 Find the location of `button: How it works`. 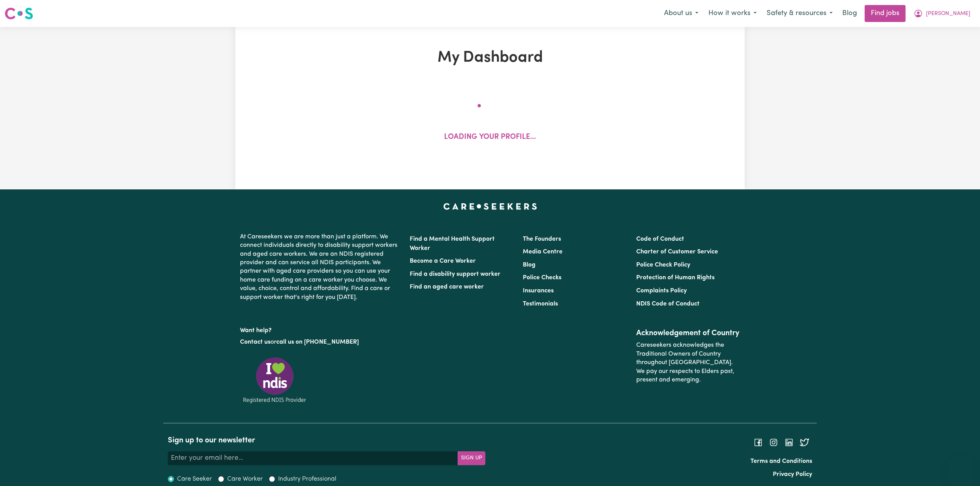

button: How it works is located at coordinates (732, 14).